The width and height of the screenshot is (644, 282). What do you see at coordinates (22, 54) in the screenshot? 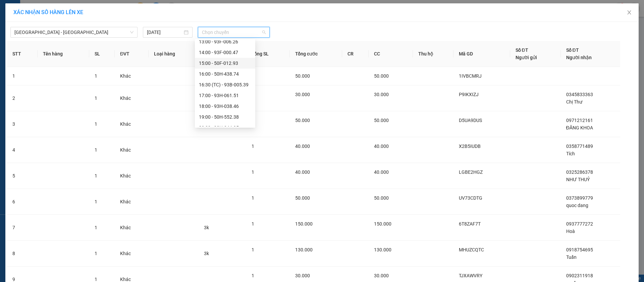
I see `th: STT` at bounding box center [22, 54].